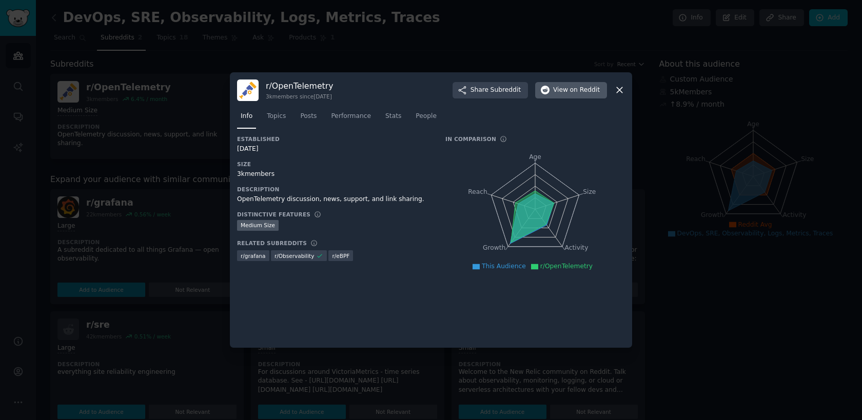 Image resolution: width=862 pixels, height=420 pixels. I want to click on span: r/ Observability, so click(294, 256).